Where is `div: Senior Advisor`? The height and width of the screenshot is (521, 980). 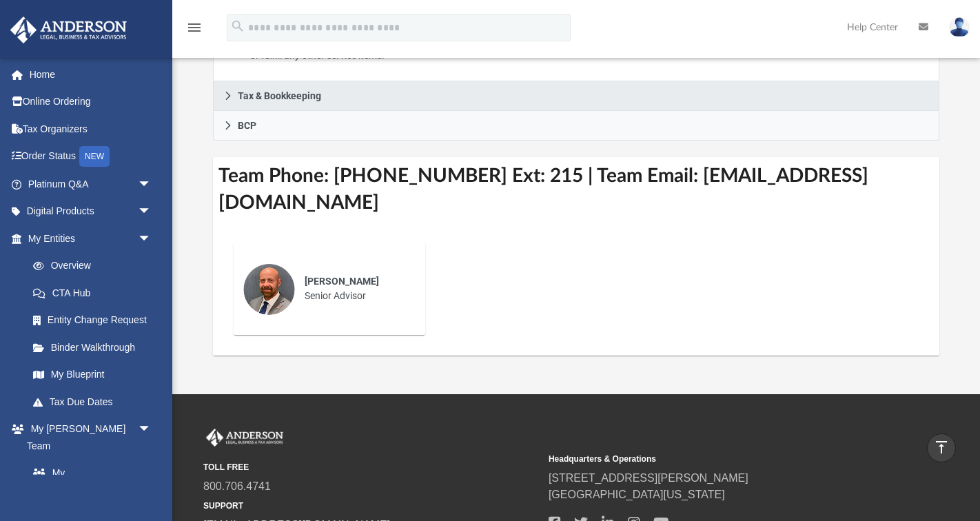 div: Senior Advisor is located at coordinates (355, 289).